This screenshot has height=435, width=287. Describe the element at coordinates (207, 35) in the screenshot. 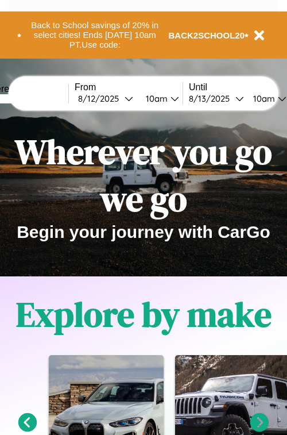

I see `b: BACK2SCHOOL20` at that location.